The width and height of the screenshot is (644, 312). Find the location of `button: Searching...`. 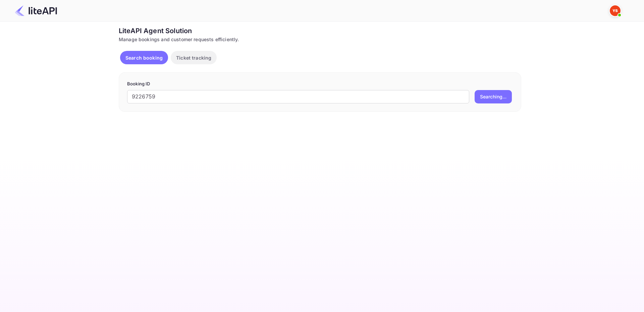

button: Searching... is located at coordinates (493, 97).